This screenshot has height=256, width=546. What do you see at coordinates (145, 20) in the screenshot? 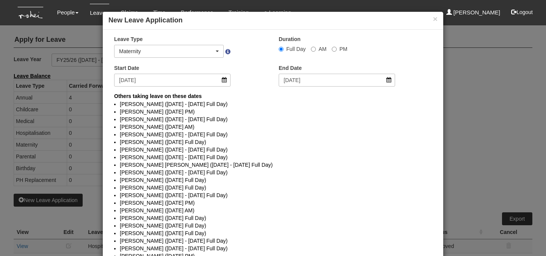
I see `b: New Leave Application` at bounding box center [145, 20].